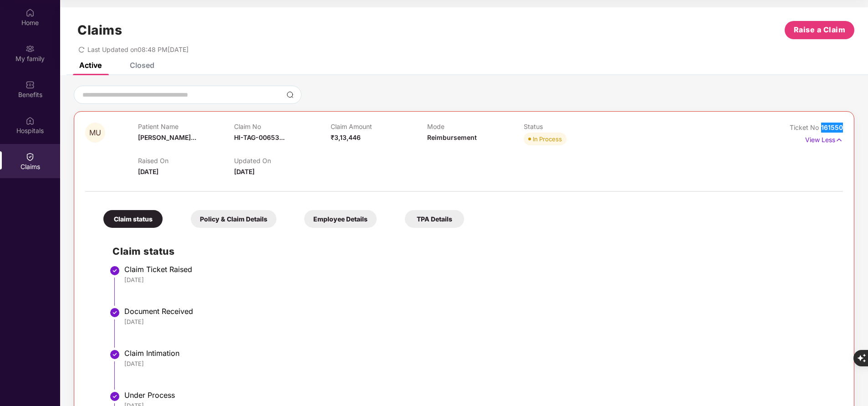 The width and height of the screenshot is (868, 406). Describe the element at coordinates (547, 139) in the screenshot. I see `div: In Process` at that location.